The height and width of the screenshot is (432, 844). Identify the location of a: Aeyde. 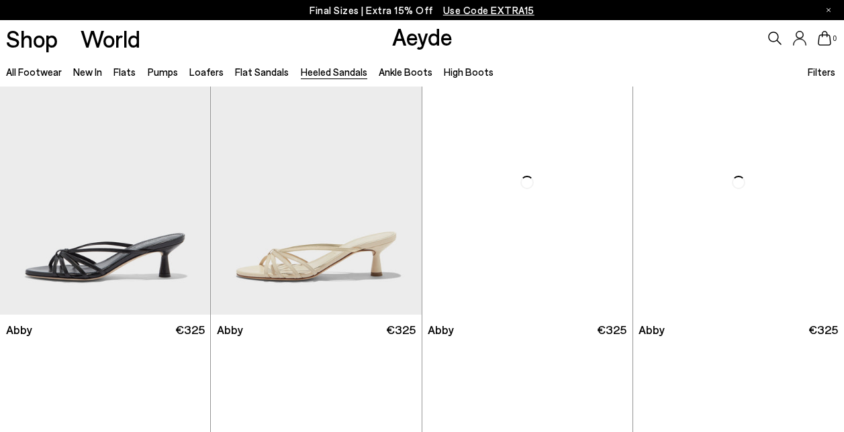
(422, 36).